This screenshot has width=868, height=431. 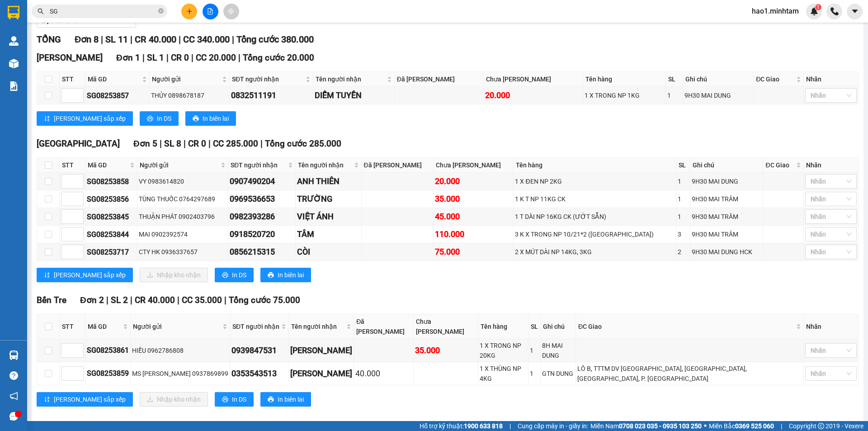 What do you see at coordinates (383, 374) in the screenshot?
I see `div: 40.000` at bounding box center [383, 374].